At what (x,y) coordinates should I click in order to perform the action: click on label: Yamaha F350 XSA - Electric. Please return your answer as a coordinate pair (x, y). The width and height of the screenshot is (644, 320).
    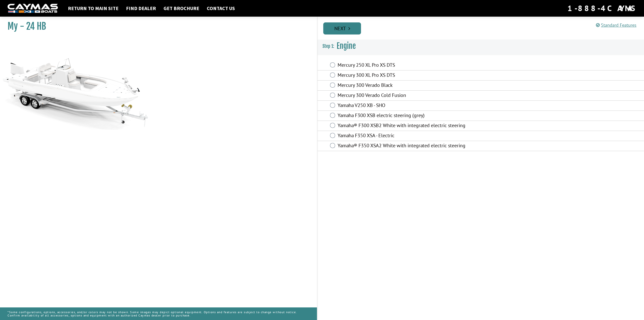
    Looking at the image, I should click on (429, 136).